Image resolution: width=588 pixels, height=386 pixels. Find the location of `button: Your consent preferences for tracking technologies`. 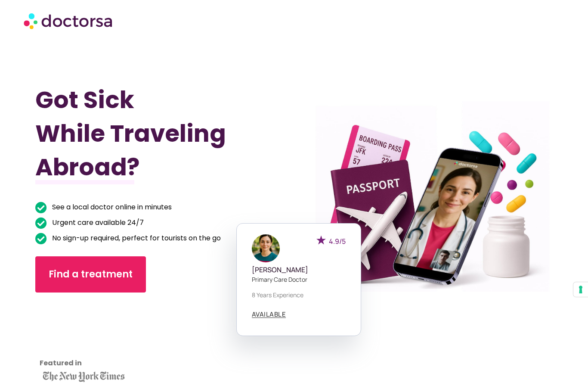

button: Your consent preferences for tracking technologies is located at coordinates (580, 290).